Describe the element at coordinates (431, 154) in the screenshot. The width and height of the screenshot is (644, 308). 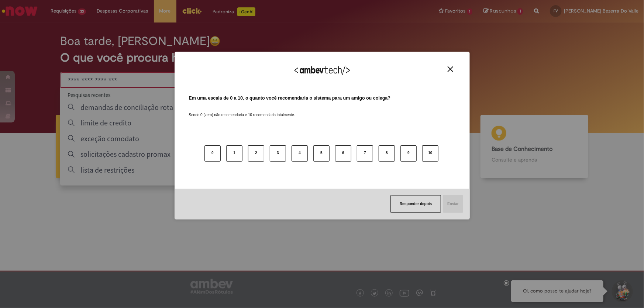
I see `button: 10` at that location.